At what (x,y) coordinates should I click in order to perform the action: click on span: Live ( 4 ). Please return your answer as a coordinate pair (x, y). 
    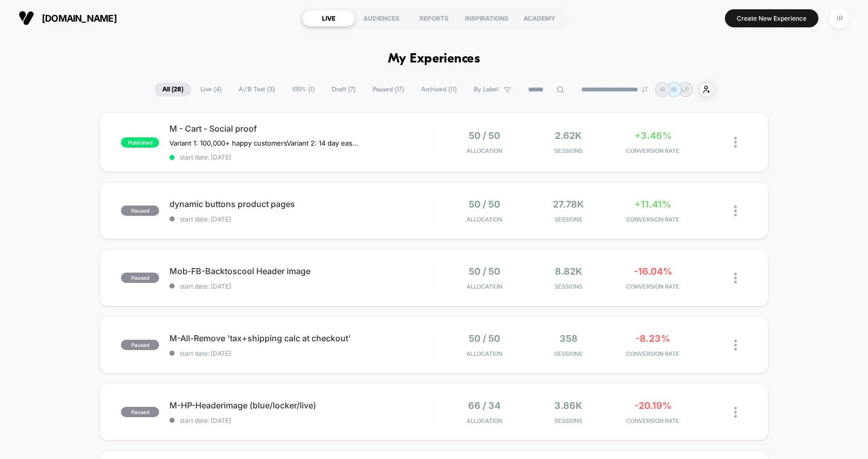
    Looking at the image, I should click on (211, 89).